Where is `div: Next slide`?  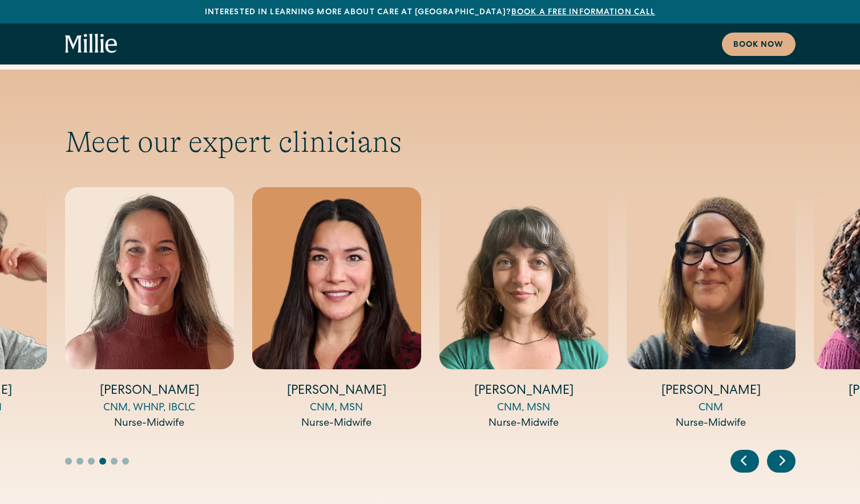
div: Next slide is located at coordinates (781, 460).